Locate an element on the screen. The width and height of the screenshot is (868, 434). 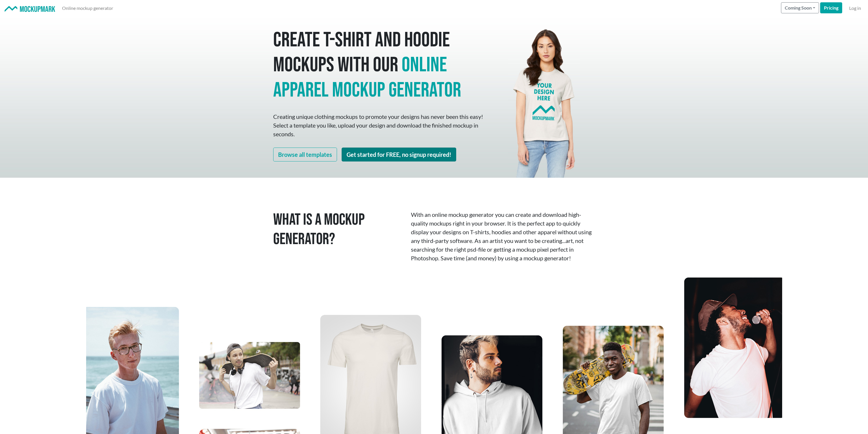
p: With an online mockup generator you can create and download high-quality mockups right in your br... is located at coordinates (503, 236).